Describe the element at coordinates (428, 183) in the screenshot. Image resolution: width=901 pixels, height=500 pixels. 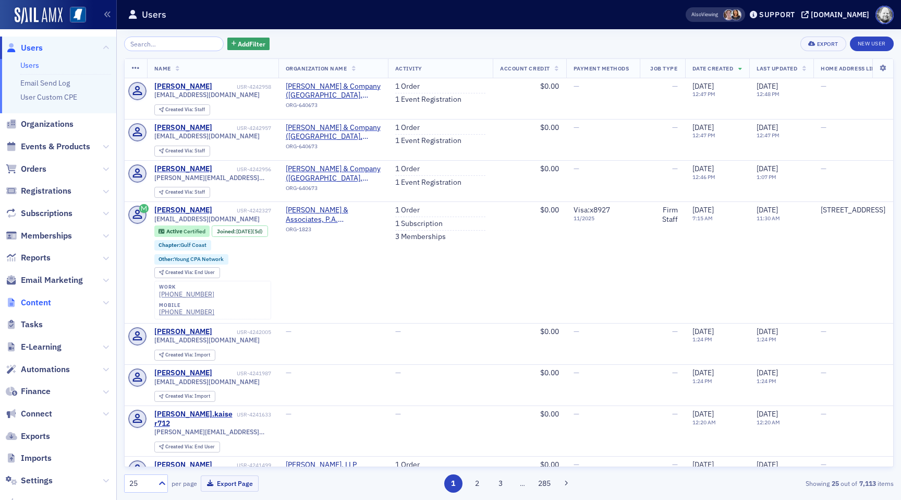
I see `a: 1 Event Registration` at that location.